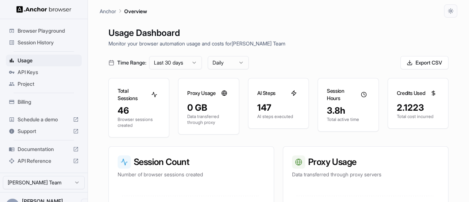  What do you see at coordinates (133, 94) in the screenshot?
I see `h3: Total Sessions` at bounding box center [133, 94].